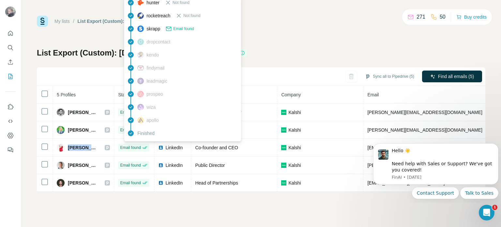 This screenshot has width=501, height=227. I want to click on p: 50, so click(443, 17).